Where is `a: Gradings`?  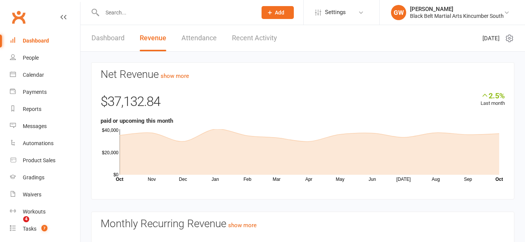 a: Gradings is located at coordinates (45, 177).